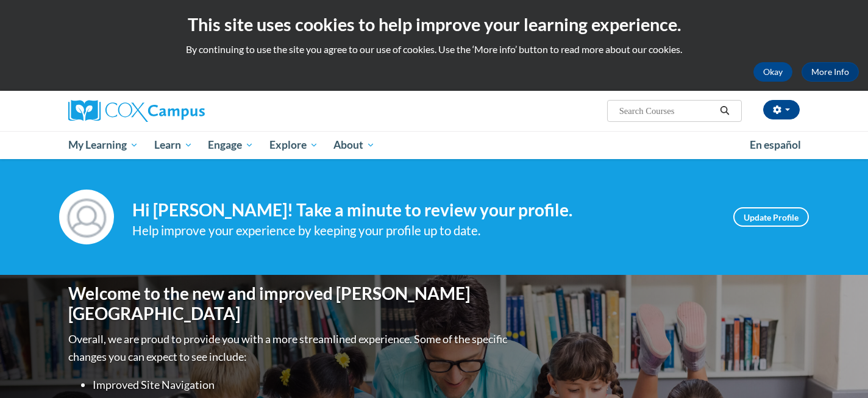  I want to click on h2: This site uses cookies to help improve your learning experience., so click(434, 24).